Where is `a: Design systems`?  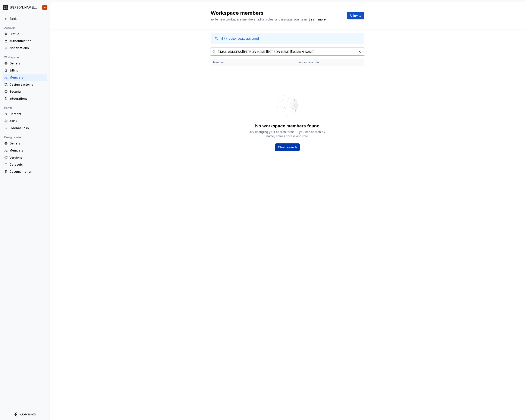
a: Design systems is located at coordinates (25, 84).